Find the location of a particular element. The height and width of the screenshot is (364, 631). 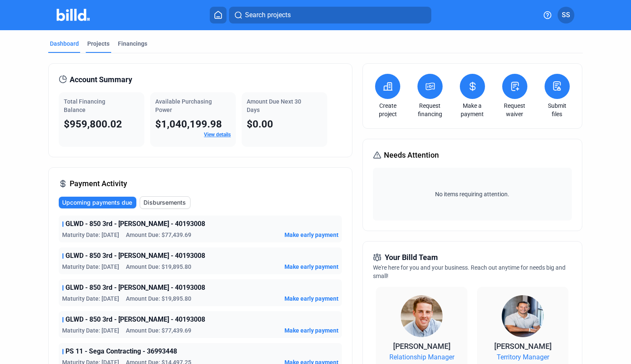

span: Your Billd Team is located at coordinates (411, 258).